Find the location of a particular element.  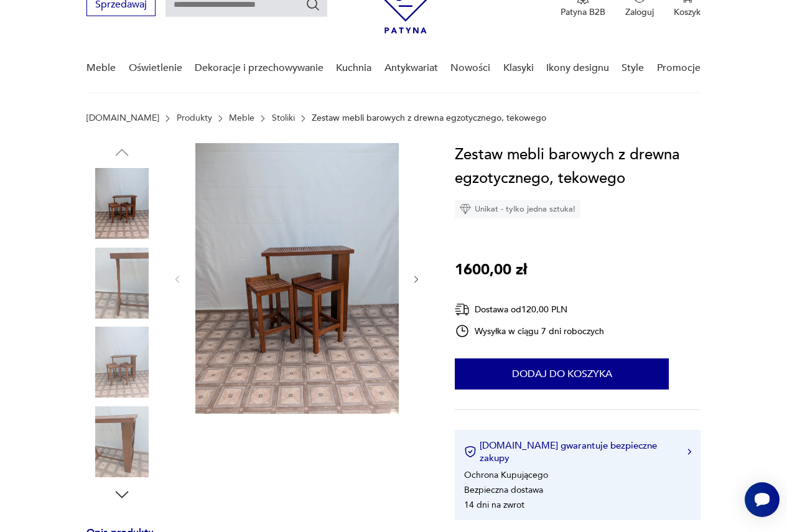

li: Ochrona Kupującego is located at coordinates (506, 474).